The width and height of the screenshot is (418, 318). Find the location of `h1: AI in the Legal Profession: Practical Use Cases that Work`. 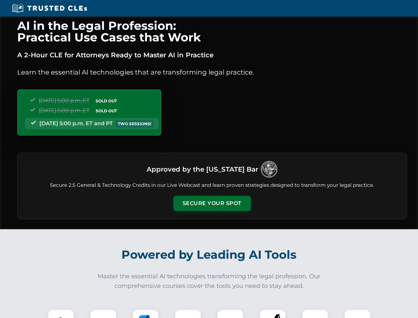

h1: AI in the Legal Profession: Practical Use Cases that Work is located at coordinates (212, 31).